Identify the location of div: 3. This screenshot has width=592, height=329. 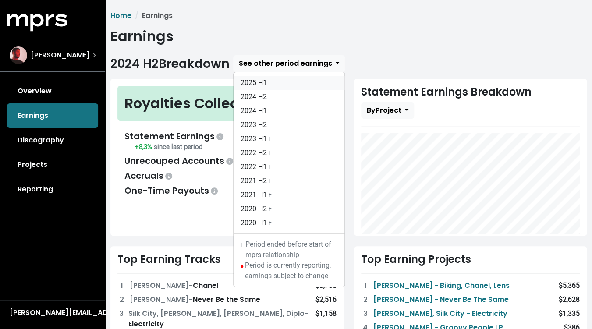
(366, 314).